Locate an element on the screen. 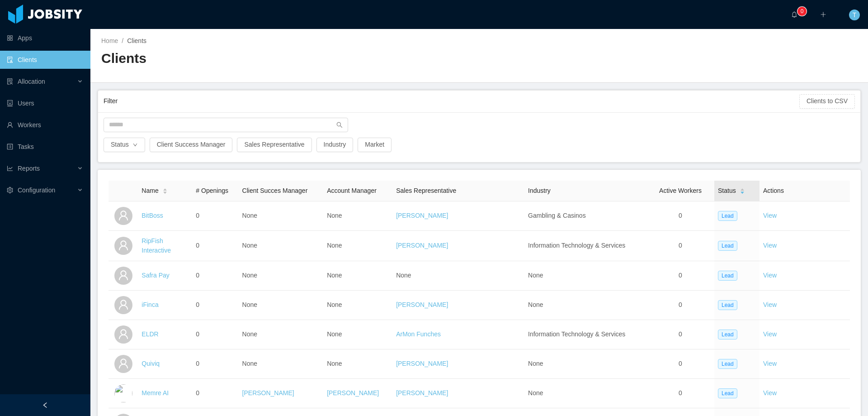  a: ELDR is located at coordinates (150, 334).